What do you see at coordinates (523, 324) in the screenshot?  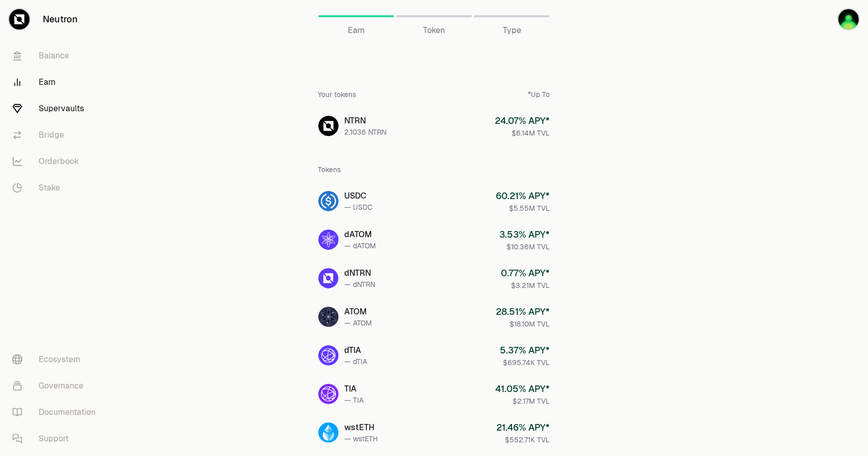 I see `div: $18.10M TVL` at bounding box center [523, 324].